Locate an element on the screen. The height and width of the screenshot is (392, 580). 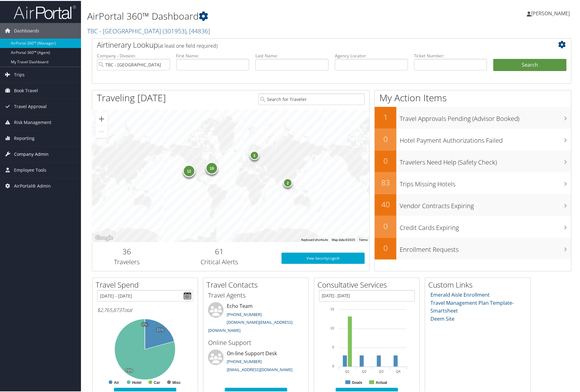
a: Travel Management Plan Template- Smartsheet is located at coordinates (472, 306).